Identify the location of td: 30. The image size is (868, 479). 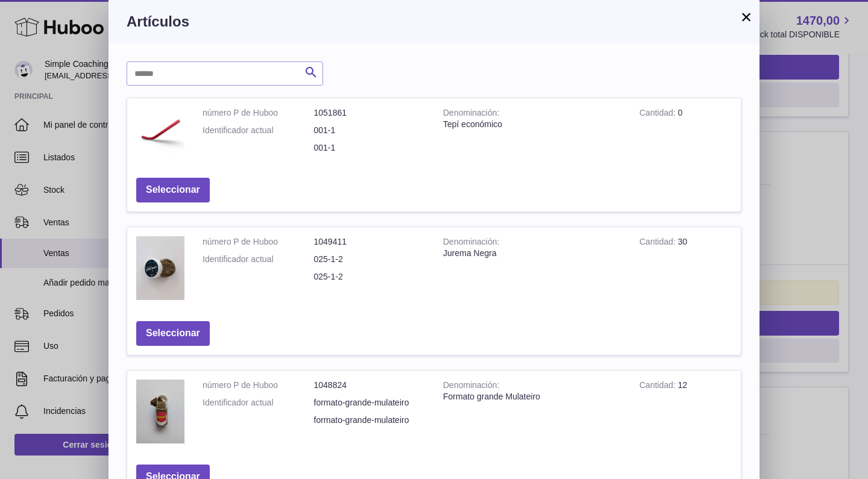
(685, 269).